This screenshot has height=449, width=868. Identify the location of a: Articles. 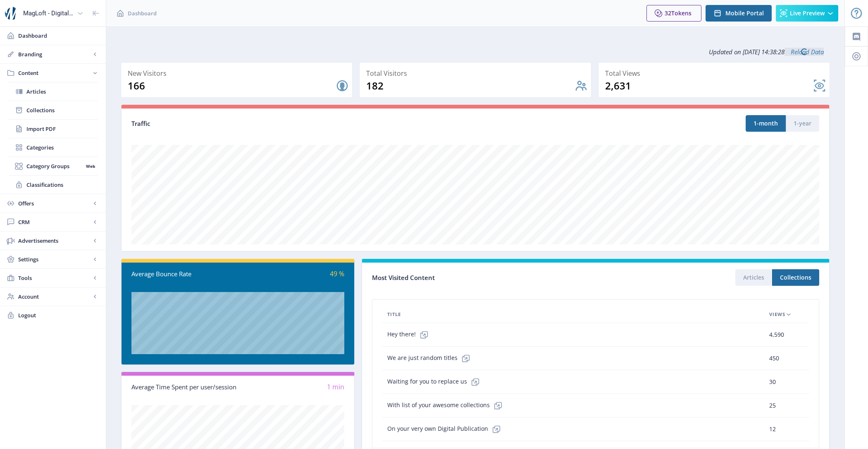
(53, 92).